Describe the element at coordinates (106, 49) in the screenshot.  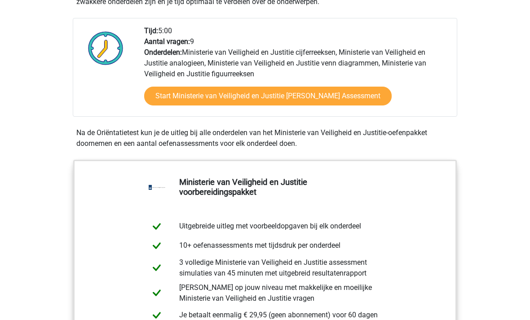
I see `img: Klok` at that location.